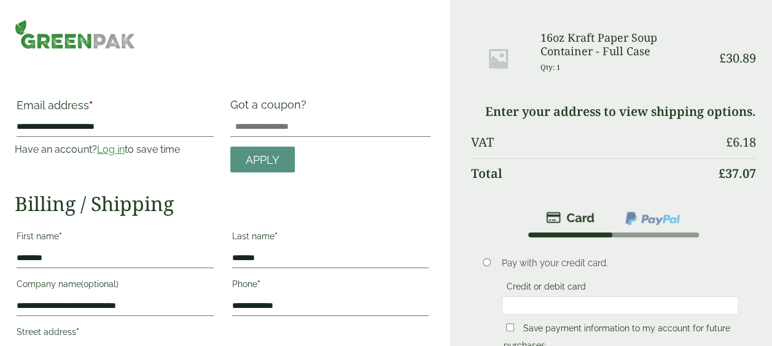  I want to click on img: ppcp-gateway.png, so click(652, 219).